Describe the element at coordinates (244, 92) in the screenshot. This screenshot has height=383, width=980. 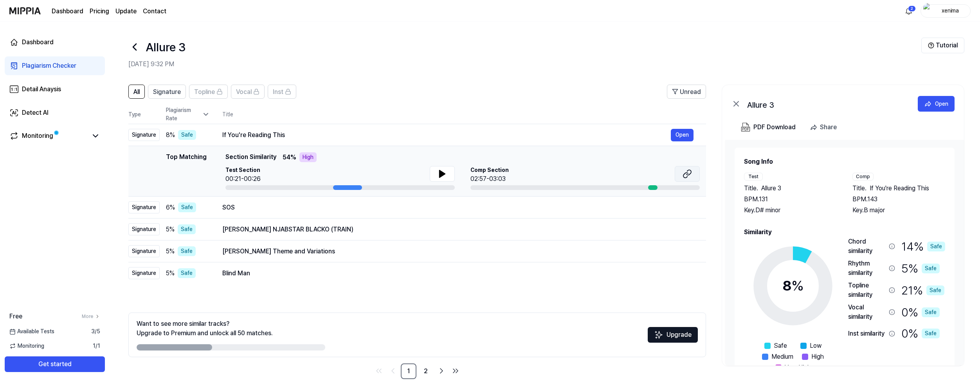
I see `span: Vocal` at that location.